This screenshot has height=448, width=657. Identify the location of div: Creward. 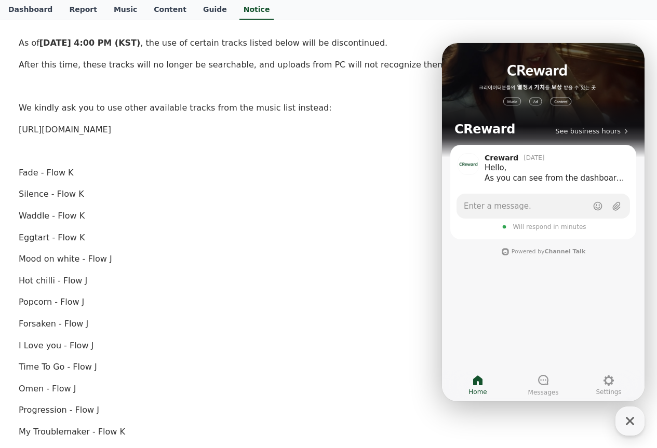
(59, 115).